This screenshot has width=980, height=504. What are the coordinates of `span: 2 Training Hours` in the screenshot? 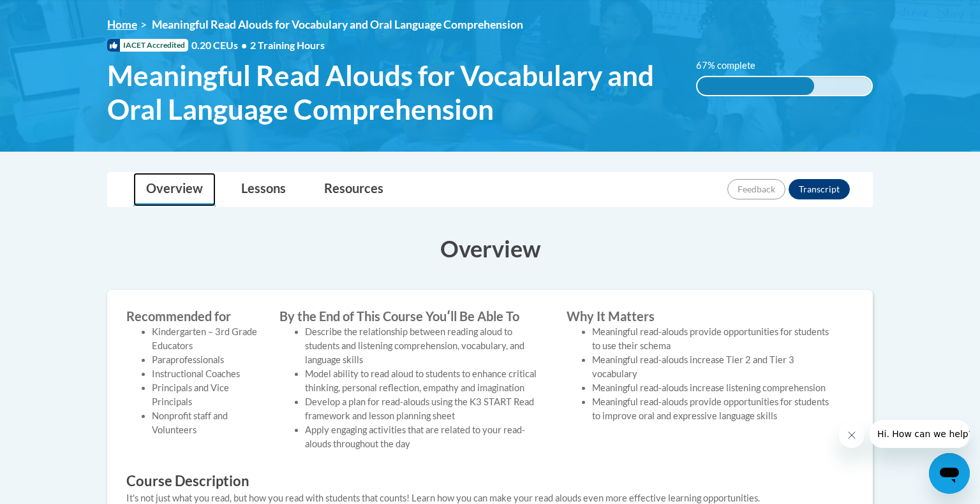 It's located at (287, 45).